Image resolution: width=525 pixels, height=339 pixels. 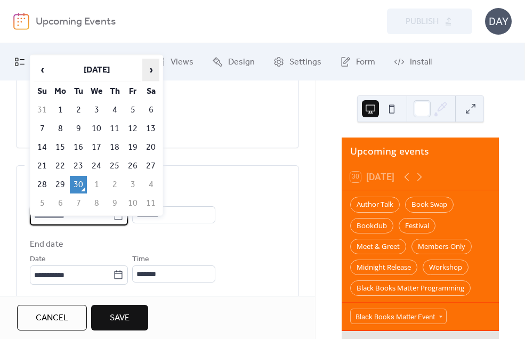 What do you see at coordinates (60, 147) in the screenshot?
I see `td: 15` at bounding box center [60, 147].